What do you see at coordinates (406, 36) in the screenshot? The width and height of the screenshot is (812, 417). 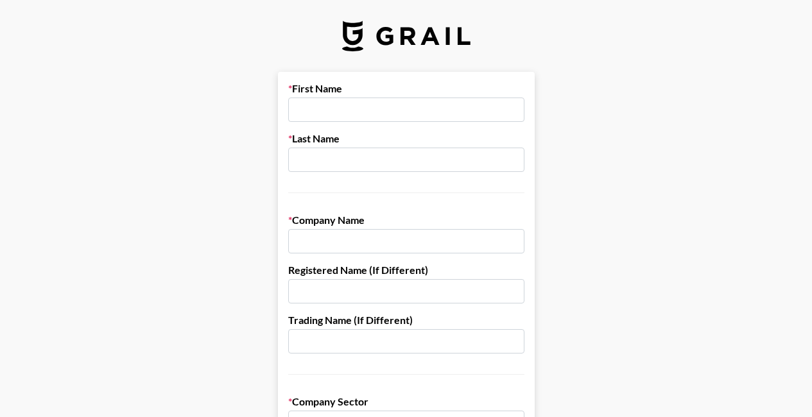 I see `img: Grail Talent Logo` at bounding box center [406, 36].